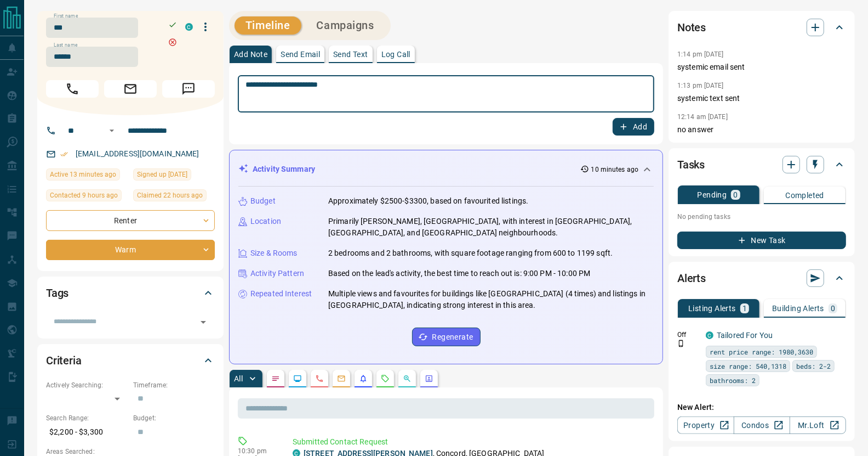 The height and width of the screenshot is (456, 868). What do you see at coordinates (762, 67) in the screenshot?
I see `p: systemic email sent` at bounding box center [762, 67].